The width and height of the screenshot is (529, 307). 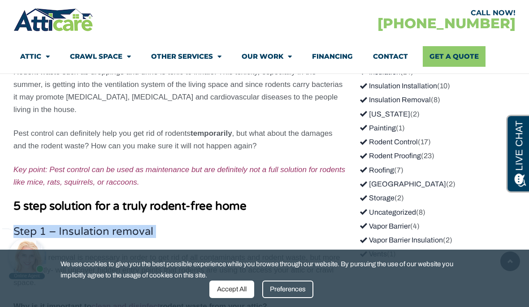 What do you see at coordinates (179, 176) in the screenshot?
I see `span: Key point: Pest control can be used as maintenance but are definitely not a full solution for rod...` at bounding box center [179, 176].